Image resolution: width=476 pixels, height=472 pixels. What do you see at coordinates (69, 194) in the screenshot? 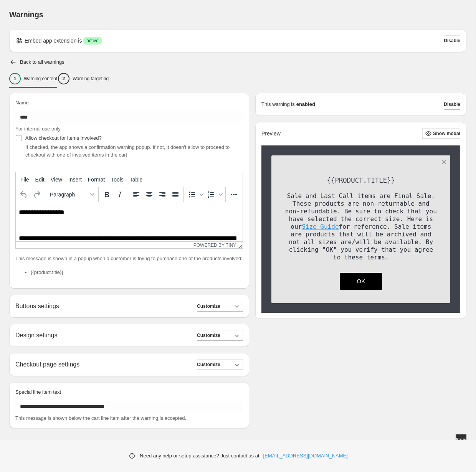
I see `span: Paragraph` at bounding box center [69, 194].